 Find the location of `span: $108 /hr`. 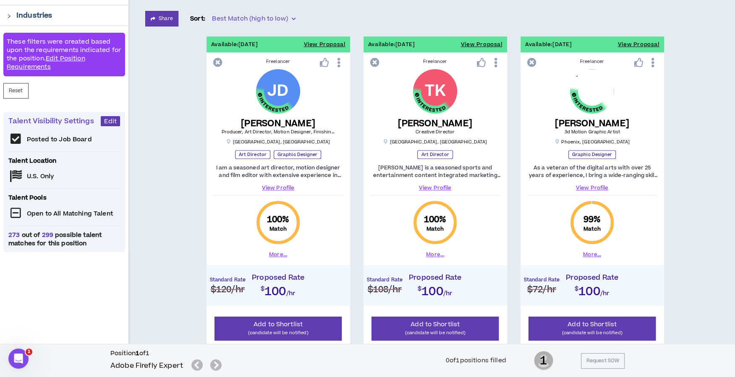

span: $108 /hr is located at coordinates (384, 290).